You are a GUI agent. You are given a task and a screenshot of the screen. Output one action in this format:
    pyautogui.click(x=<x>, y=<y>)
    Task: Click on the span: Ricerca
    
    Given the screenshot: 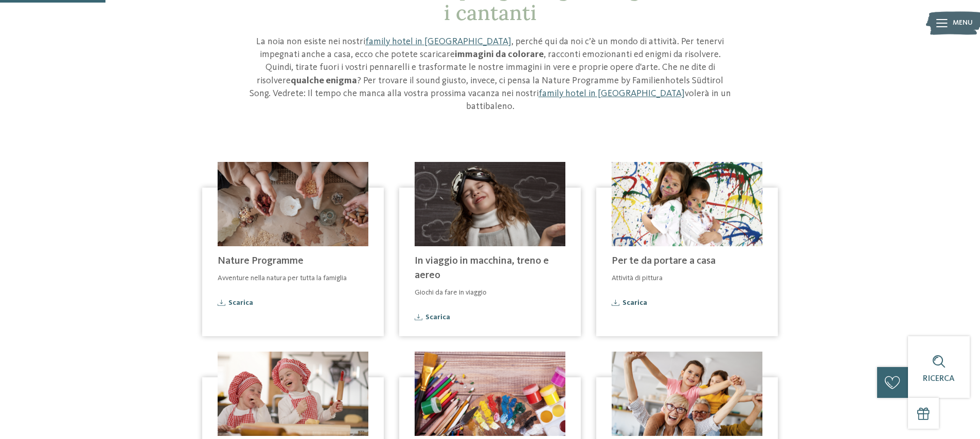 What is the action you would take?
    pyautogui.click(x=939, y=379)
    